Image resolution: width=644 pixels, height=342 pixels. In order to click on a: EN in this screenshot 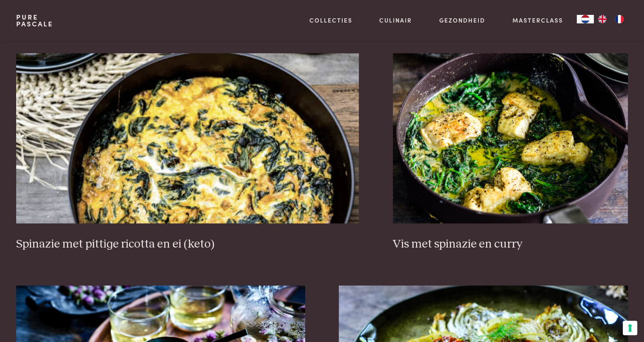, I will do `click(602, 19)`.